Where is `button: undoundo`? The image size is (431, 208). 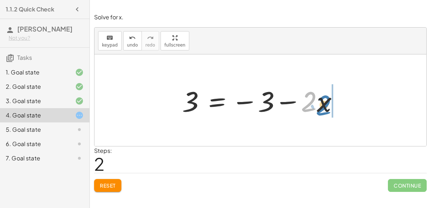 button: undoundo is located at coordinates (132, 41).